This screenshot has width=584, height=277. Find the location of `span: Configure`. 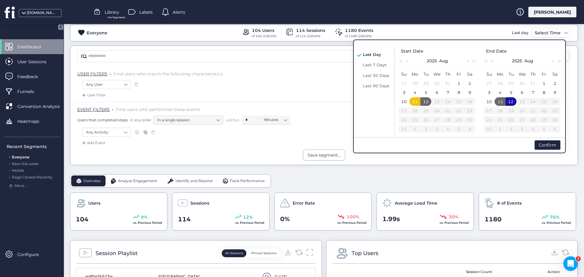

span: Configure is located at coordinates (33, 255).